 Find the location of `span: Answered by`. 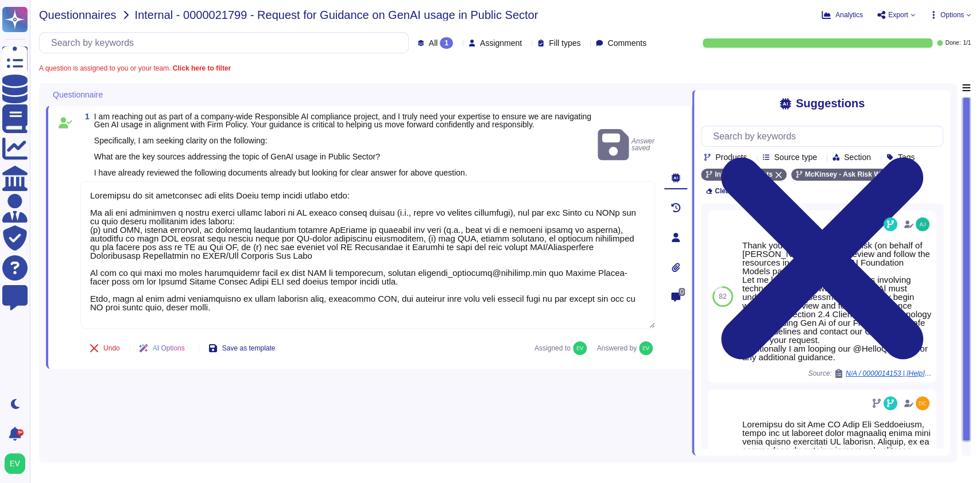

span: Answered by is located at coordinates (616, 348).